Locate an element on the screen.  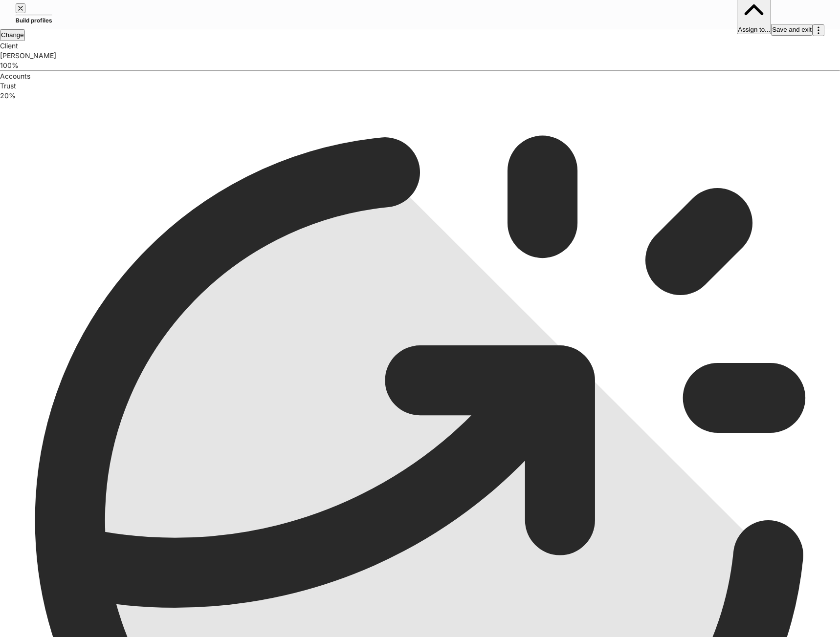
div: Save and exit is located at coordinates (791, 30).